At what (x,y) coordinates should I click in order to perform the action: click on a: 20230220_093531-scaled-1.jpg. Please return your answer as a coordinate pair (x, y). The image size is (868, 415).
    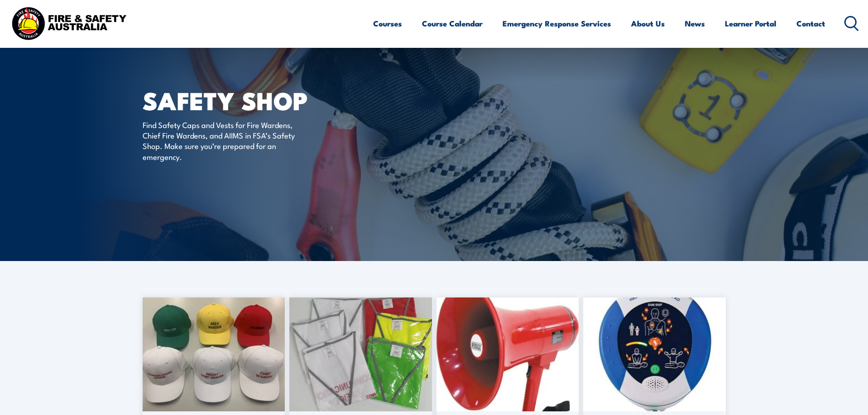
    Looking at the image, I should click on (361, 354).